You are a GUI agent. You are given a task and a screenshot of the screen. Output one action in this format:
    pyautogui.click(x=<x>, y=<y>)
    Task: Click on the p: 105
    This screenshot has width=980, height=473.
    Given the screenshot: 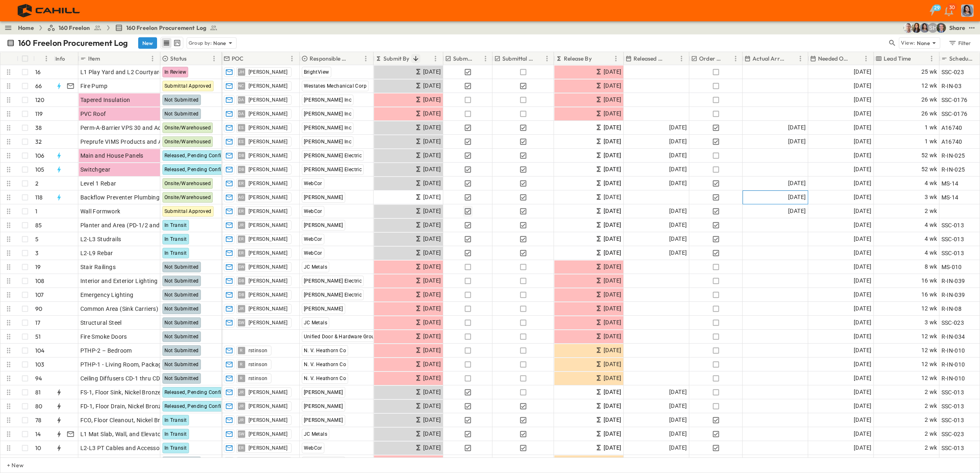 What is the action you would take?
    pyautogui.click(x=40, y=170)
    